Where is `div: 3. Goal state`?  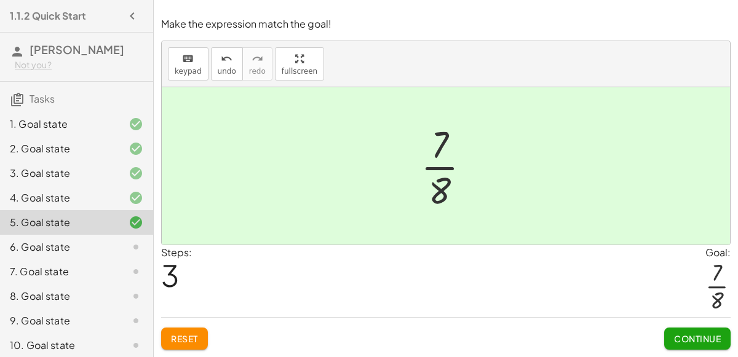
div: 3. Goal state is located at coordinates (59, 173).